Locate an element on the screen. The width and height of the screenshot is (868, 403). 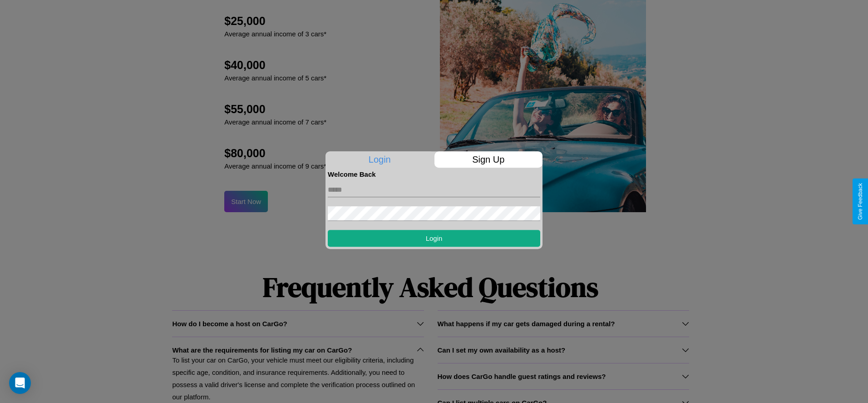
p: Login is located at coordinates (380, 159).